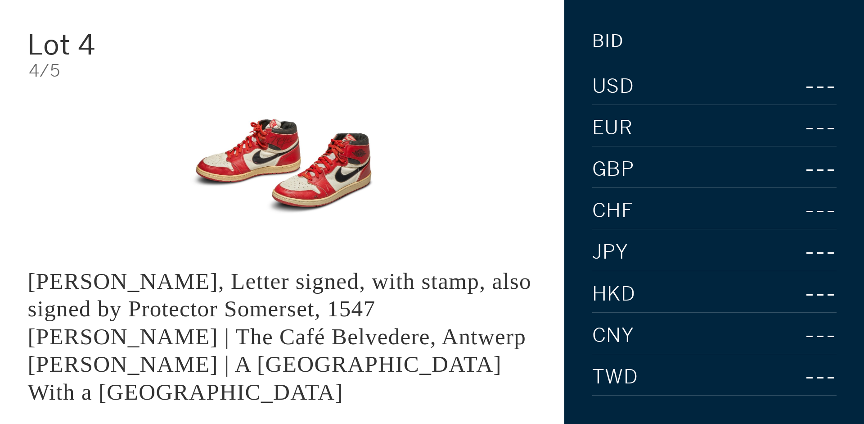 The image size is (864, 424). I want to click on span: JPY, so click(611, 252).